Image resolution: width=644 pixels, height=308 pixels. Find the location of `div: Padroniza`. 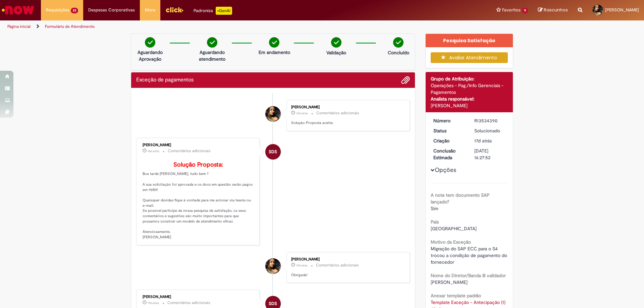

div: Padroniza is located at coordinates (213, 11).